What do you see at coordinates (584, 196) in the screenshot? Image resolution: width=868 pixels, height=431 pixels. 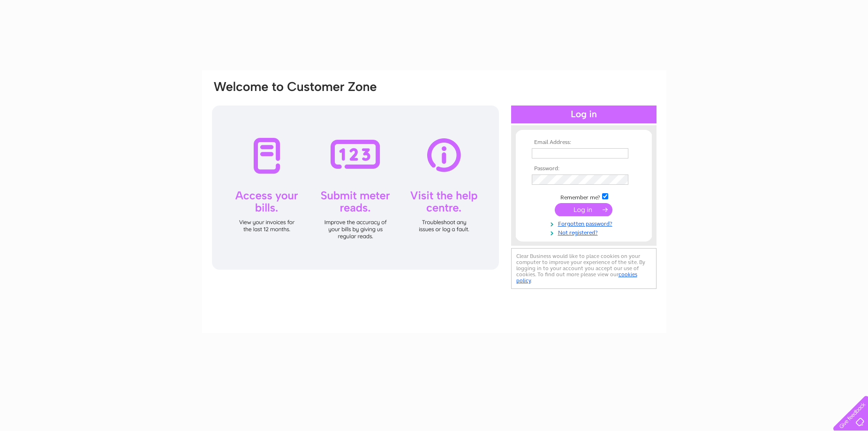 I see `td: Remember me?` at bounding box center [584, 196].